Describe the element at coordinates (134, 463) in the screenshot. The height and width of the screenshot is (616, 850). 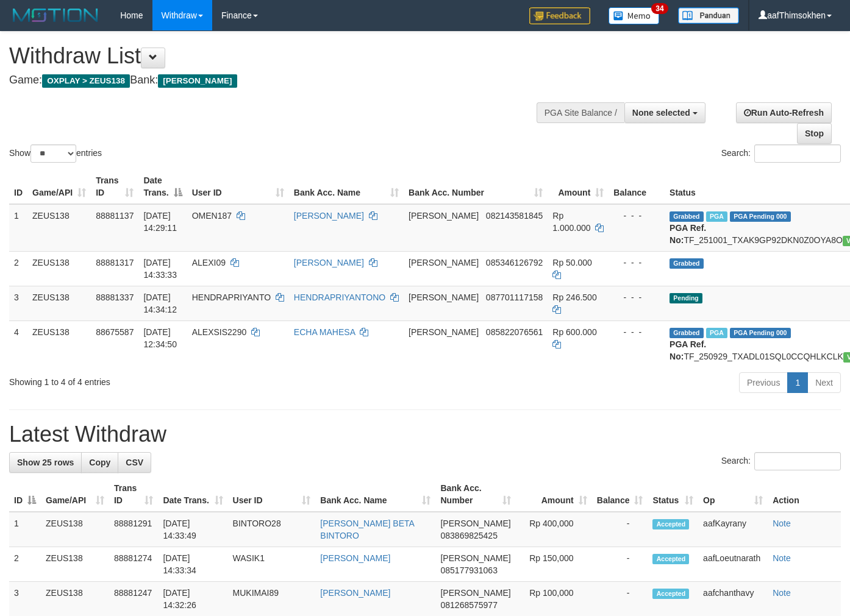
I see `a: CSV` at that location.